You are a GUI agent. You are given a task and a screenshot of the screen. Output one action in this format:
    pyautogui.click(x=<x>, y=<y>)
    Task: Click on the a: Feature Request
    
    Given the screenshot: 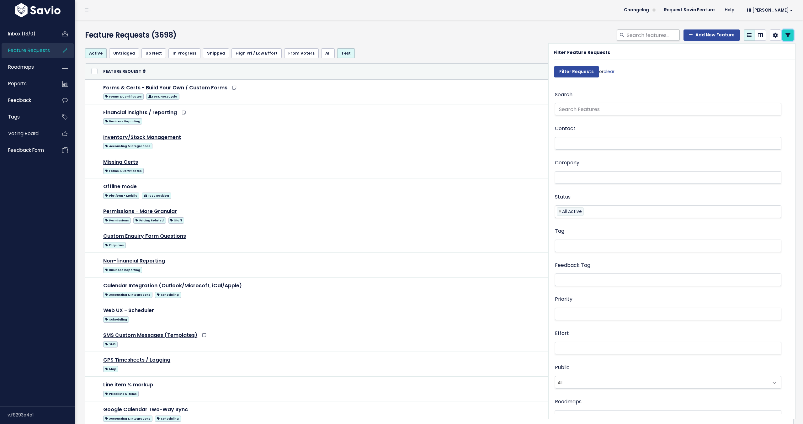 What is the action you would take?
    pyautogui.click(x=124, y=71)
    